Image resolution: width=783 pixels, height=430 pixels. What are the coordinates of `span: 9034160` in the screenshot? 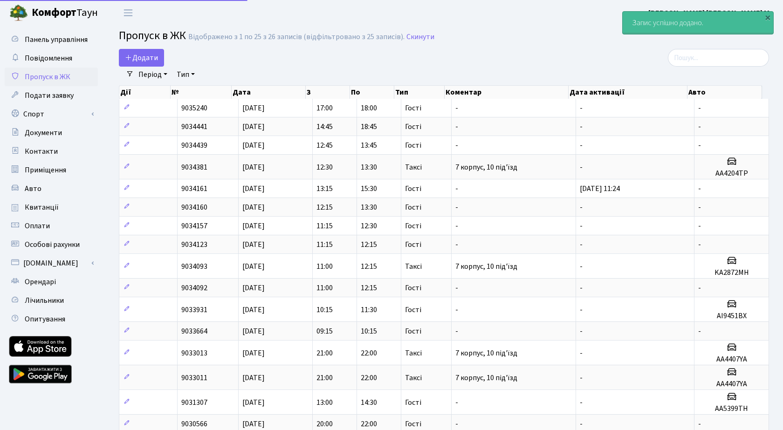 It's located at (194, 207).